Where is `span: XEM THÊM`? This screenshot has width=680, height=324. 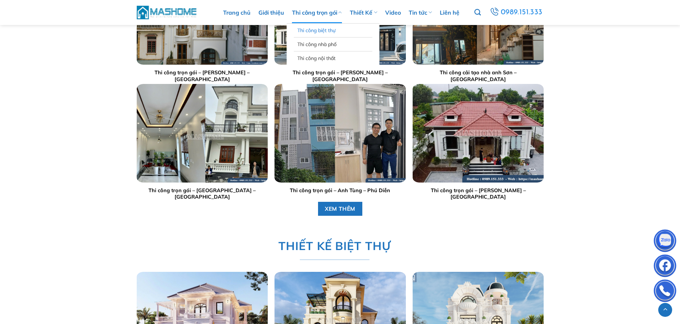
span: XEM THÊM is located at coordinates (340, 208).